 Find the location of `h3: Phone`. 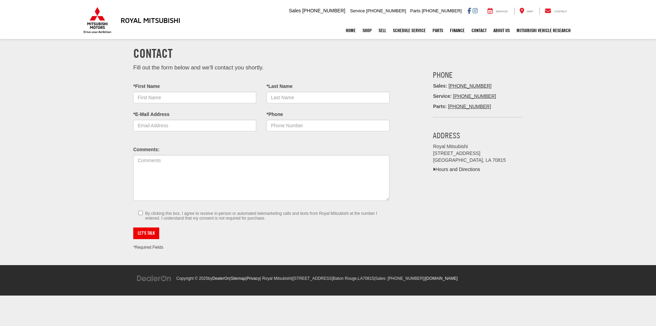

h3: Phone is located at coordinates (478, 75).